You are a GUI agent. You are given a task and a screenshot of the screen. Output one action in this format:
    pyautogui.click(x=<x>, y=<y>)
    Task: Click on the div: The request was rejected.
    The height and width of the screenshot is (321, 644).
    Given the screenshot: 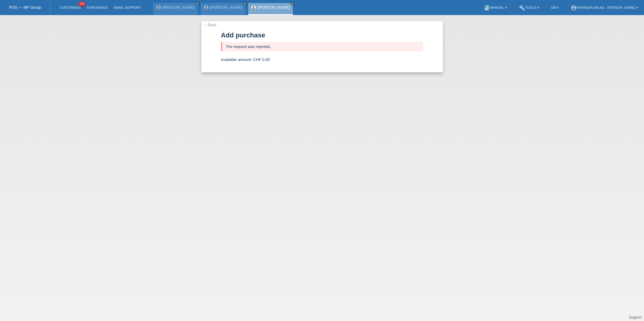 What is the action you would take?
    pyautogui.click(x=322, y=46)
    